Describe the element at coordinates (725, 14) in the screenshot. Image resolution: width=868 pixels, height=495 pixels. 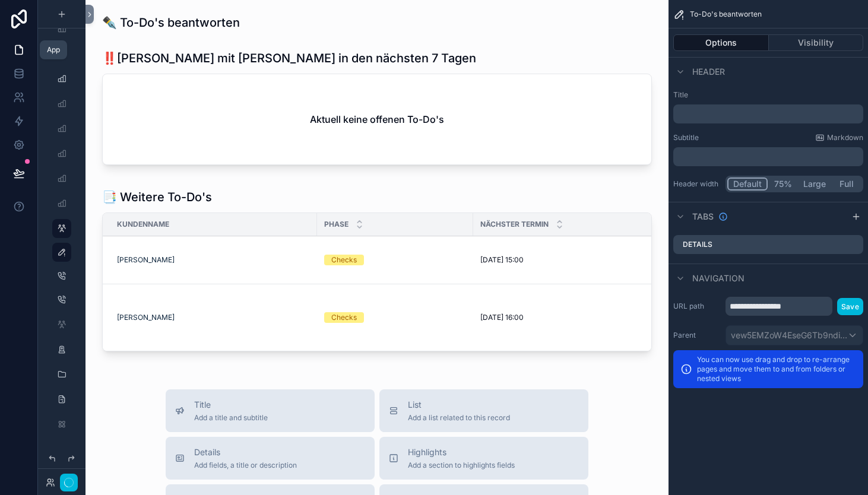
I see `span: To-Do's beantworten` at that location.